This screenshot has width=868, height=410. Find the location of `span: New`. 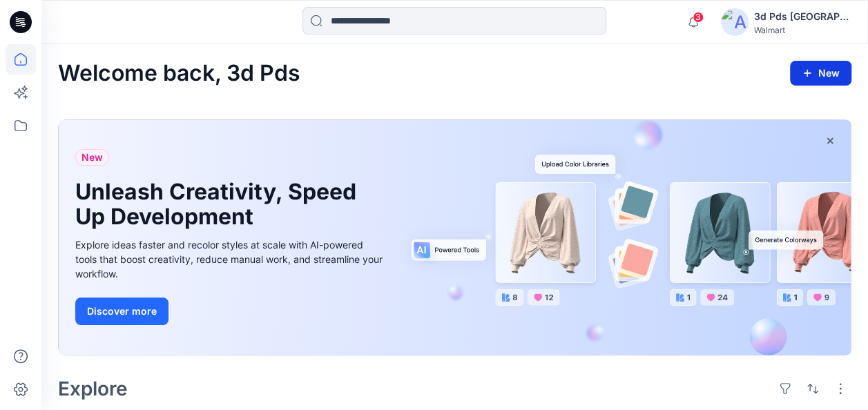

span: New is located at coordinates (92, 158).